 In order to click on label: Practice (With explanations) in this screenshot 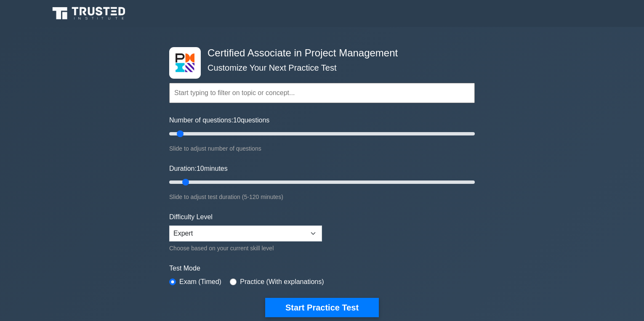, I will do `click(281, 282)`.